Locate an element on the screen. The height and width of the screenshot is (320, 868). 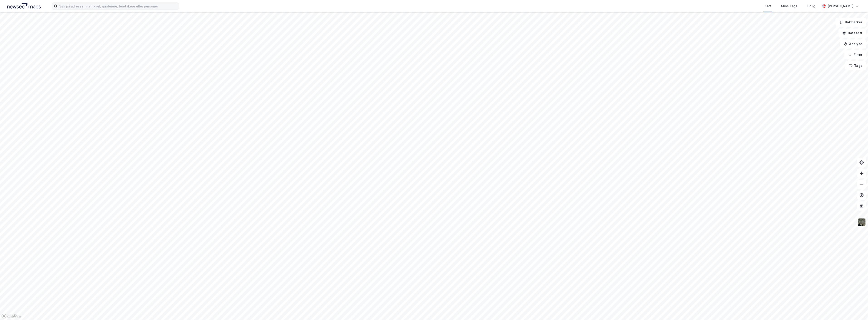
button: Filter is located at coordinates (856, 55).